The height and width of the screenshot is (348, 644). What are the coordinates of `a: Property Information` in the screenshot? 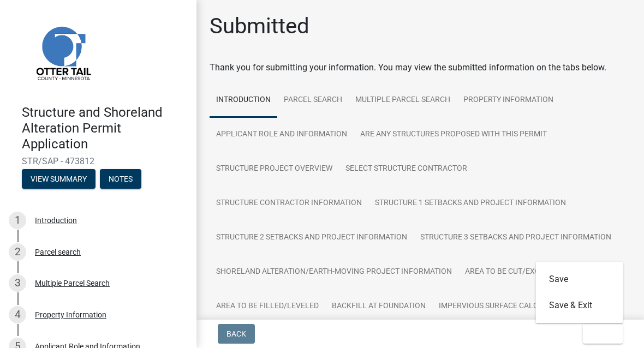 It's located at (508, 100).